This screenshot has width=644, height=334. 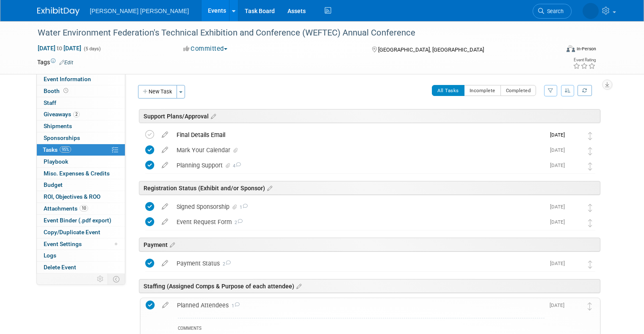 I want to click on span: 1, so click(x=243, y=207).